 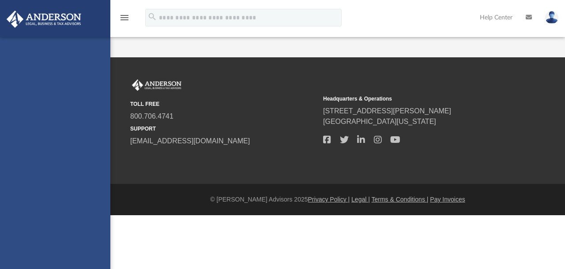 I want to click on a: Terms & Conditions |, so click(x=400, y=200).